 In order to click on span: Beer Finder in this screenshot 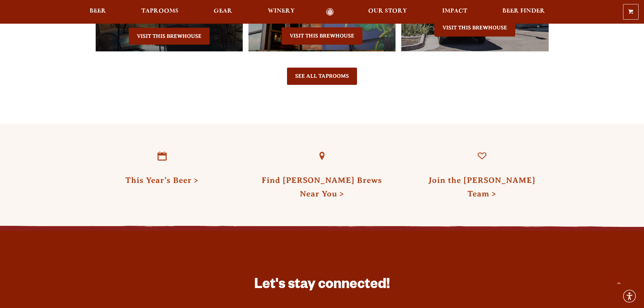, I will do `click(524, 11)`.